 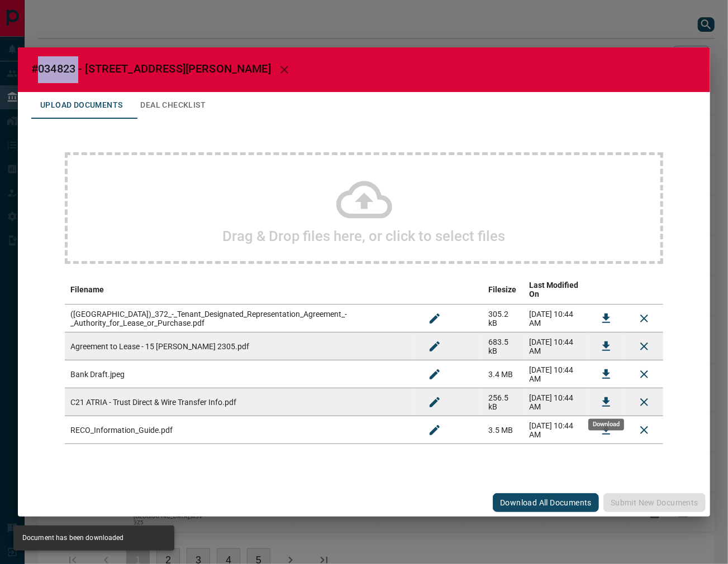 What do you see at coordinates (504, 319) in the screenshot?
I see `td: 305.2 kB` at bounding box center [504, 319].